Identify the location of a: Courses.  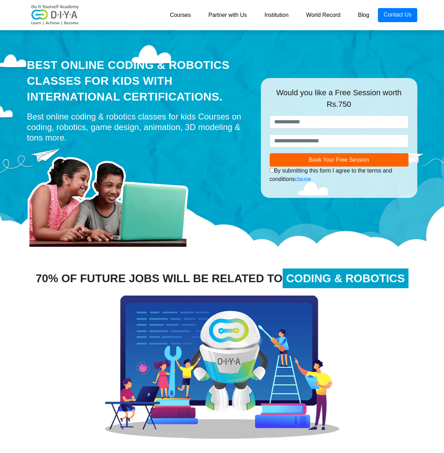
(180, 15).